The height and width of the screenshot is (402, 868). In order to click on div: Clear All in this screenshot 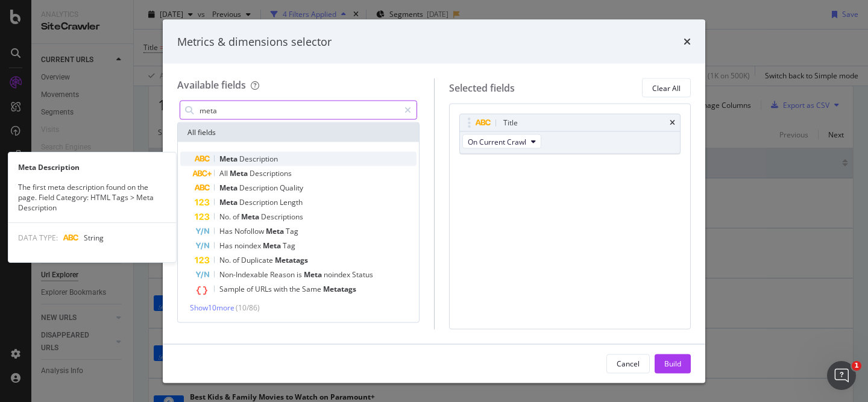, I will do `click(667, 88)`.